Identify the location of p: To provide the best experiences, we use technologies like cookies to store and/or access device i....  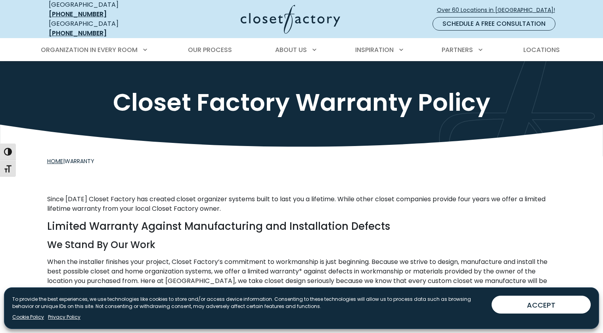
(249, 303).